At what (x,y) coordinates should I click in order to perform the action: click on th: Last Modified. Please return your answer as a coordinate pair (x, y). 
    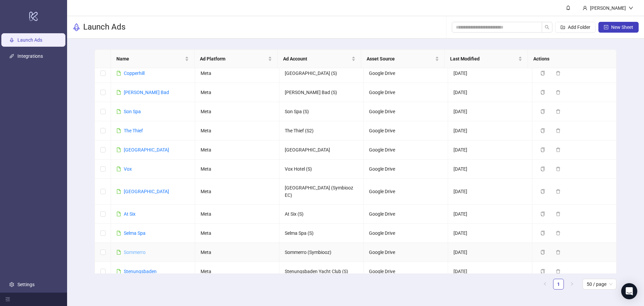
    Looking at the image, I should click on (487, 59).